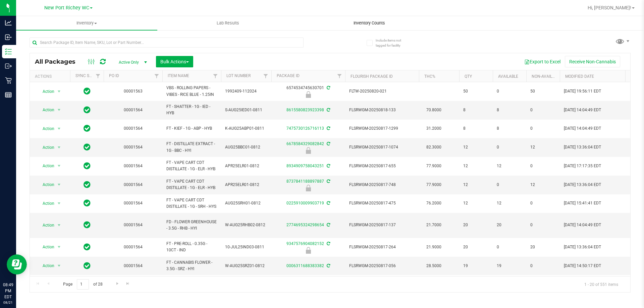 This screenshot has width=644, height=308. What do you see at coordinates (83, 284) in the screenshot?
I see `input: 1` at bounding box center [83, 284].